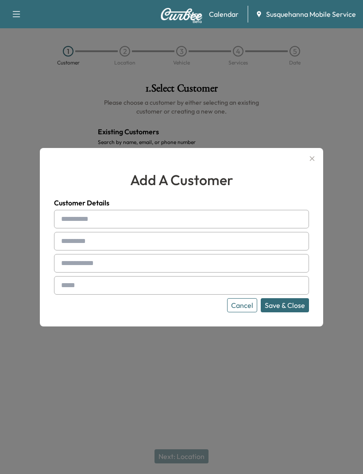 The image size is (363, 474). I want to click on h4: Customer Details, so click(181, 203).